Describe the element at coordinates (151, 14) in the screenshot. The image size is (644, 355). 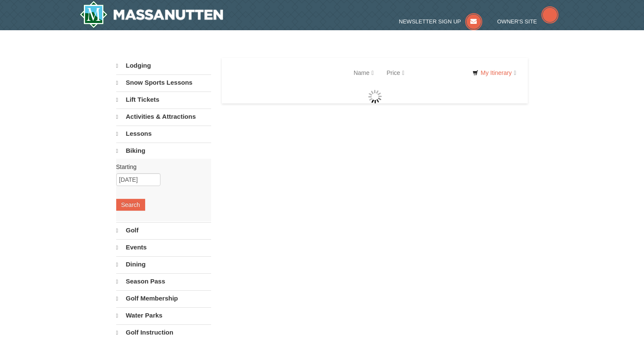
I see `a: Massanutten Resort` at that location.